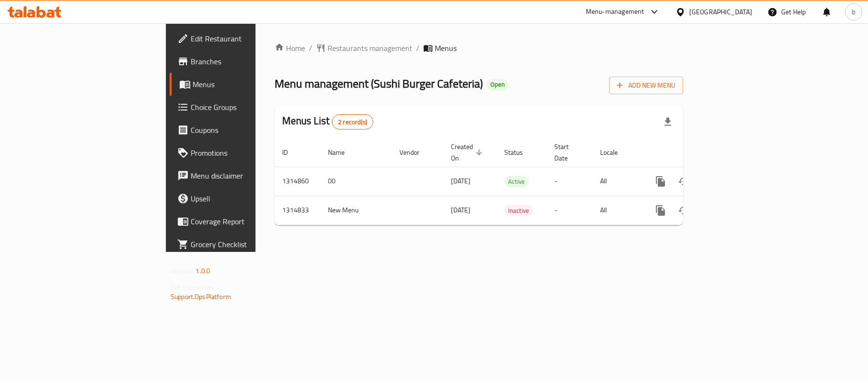  I want to click on span: Name, so click(342, 153).